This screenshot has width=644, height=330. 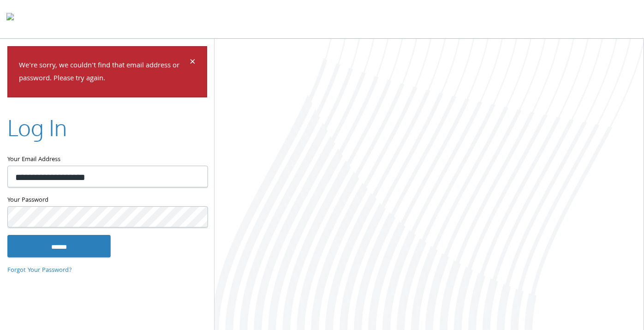 I want to click on img: todyl-logo-dark.svg, so click(x=10, y=19).